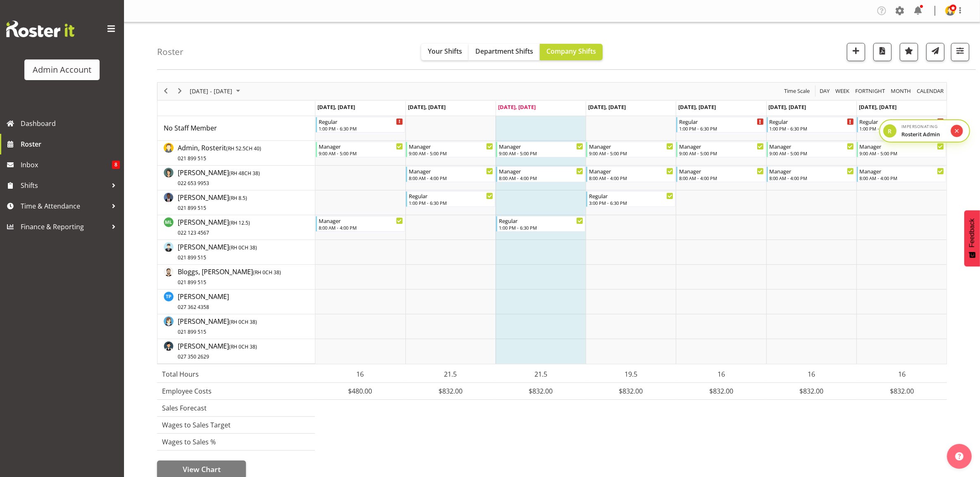  What do you see at coordinates (236, 442) in the screenshot?
I see `td: Wages to Sales %` at bounding box center [236, 442].